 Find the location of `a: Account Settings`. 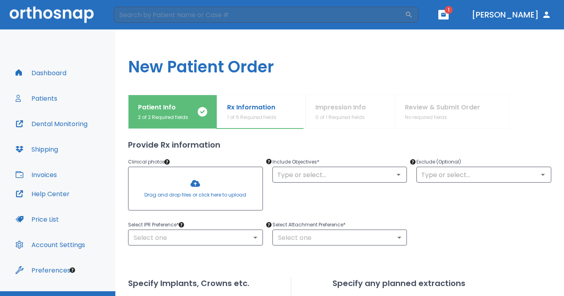

a: Account Settings is located at coordinates (50, 245).